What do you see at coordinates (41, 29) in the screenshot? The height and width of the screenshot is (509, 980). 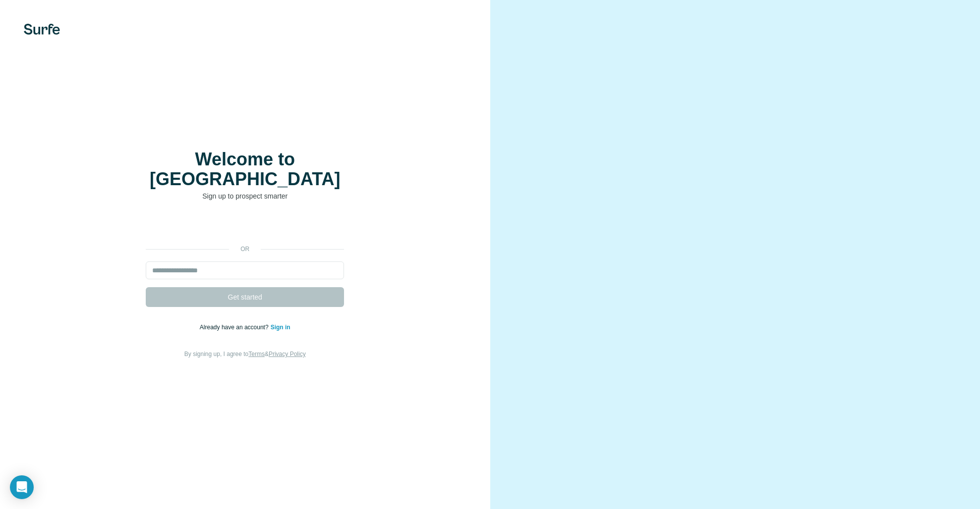 I see `img: Surfe's logo` at bounding box center [41, 29].